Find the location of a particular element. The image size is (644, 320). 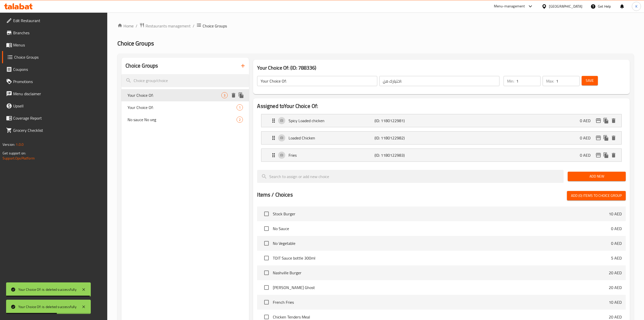

span: No Sauce is located at coordinates (442, 229).